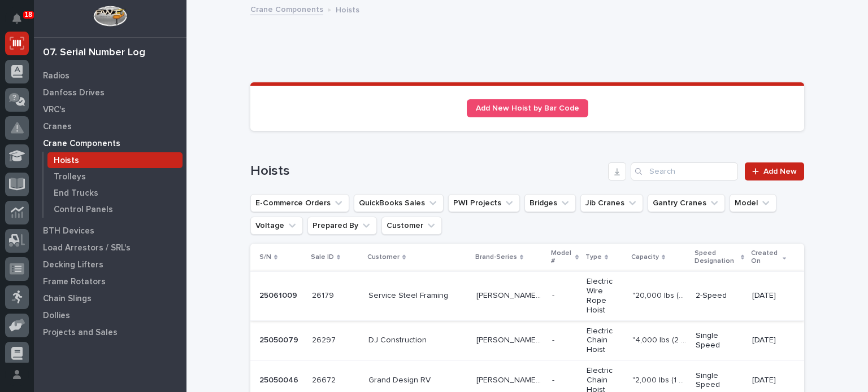  What do you see at coordinates (411, 226) in the screenshot?
I see `button: Customer` at bounding box center [411, 226].